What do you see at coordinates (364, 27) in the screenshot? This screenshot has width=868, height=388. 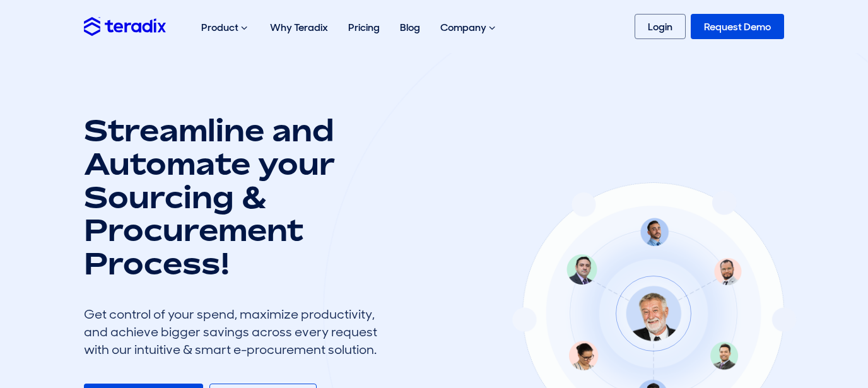 I see `a: Pricing` at bounding box center [364, 27].